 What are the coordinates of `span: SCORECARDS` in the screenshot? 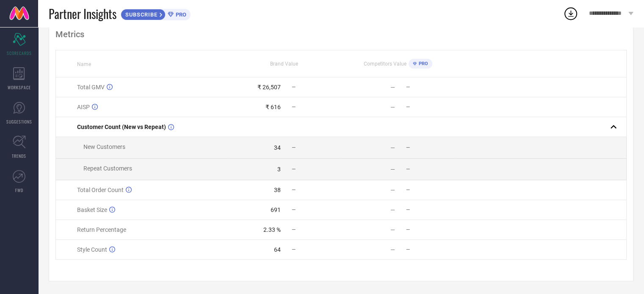 It's located at (19, 53).